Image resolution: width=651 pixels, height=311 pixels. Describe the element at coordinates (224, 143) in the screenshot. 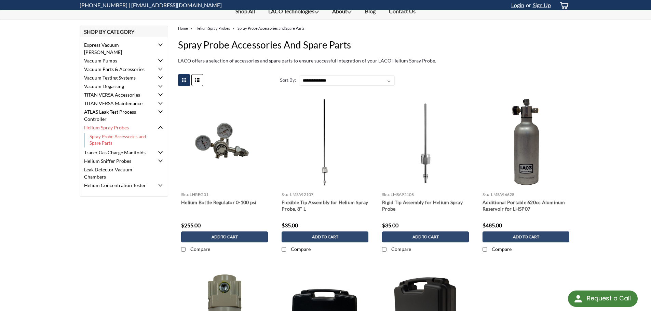

I see `img: 0-100 PSI Helium Tank Regulator` at that location.